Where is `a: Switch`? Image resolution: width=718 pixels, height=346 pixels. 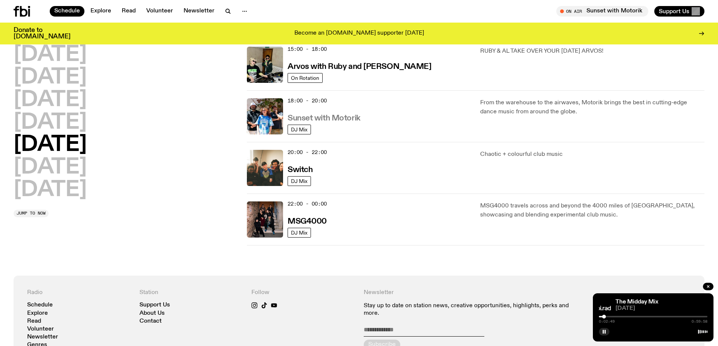
a: Switch is located at coordinates (300, 169).